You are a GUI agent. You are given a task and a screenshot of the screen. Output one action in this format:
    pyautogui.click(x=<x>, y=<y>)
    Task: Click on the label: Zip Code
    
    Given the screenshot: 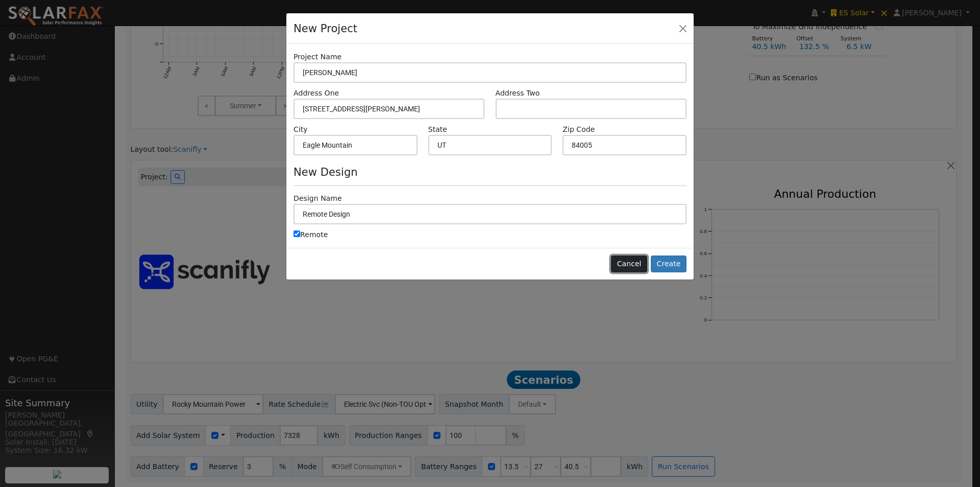 What is the action you would take?
    pyautogui.click(x=578, y=129)
    